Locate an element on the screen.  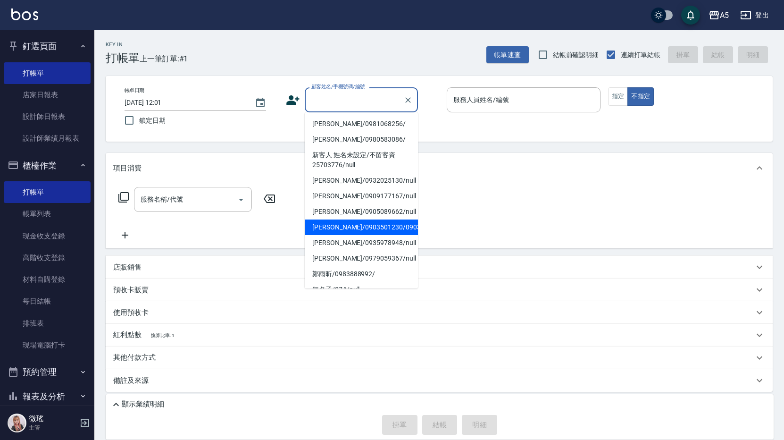
a: 帳單列表 is located at coordinates (47, 214).